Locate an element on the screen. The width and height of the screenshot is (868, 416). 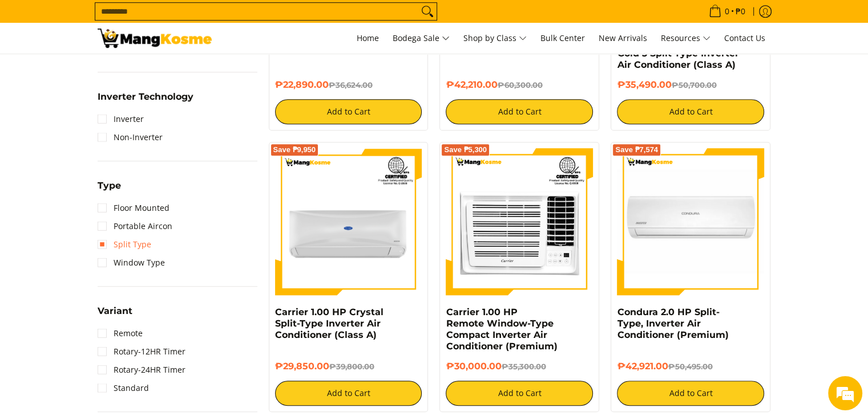
h6: ₱42,921.00 is located at coordinates (691, 367).